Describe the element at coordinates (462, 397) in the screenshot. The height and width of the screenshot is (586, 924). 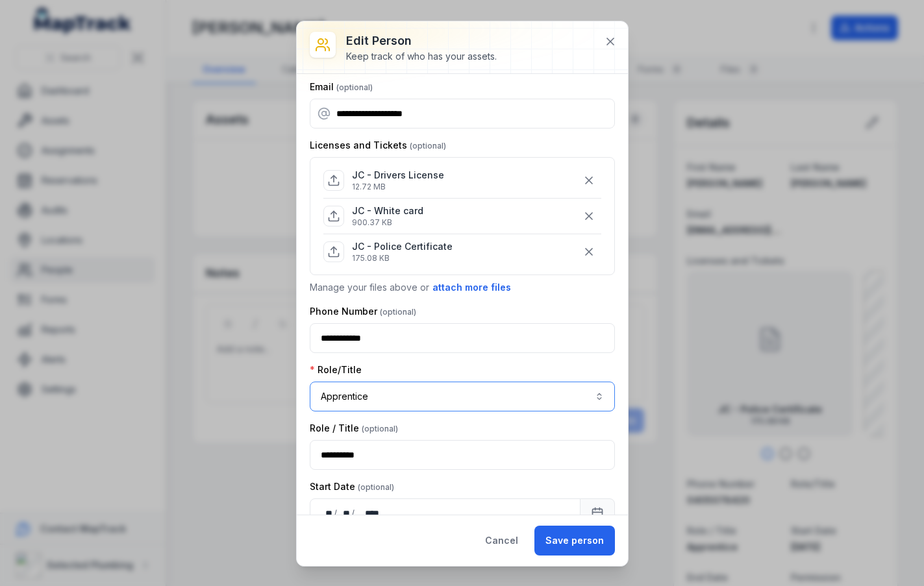
I see `button: Apprentice` at that location.